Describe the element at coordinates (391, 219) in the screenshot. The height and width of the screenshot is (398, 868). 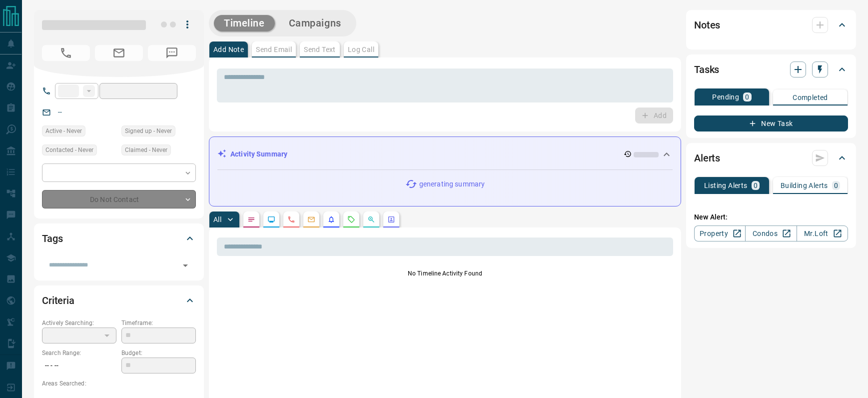
I see `svg: Agent Actions` at that location.